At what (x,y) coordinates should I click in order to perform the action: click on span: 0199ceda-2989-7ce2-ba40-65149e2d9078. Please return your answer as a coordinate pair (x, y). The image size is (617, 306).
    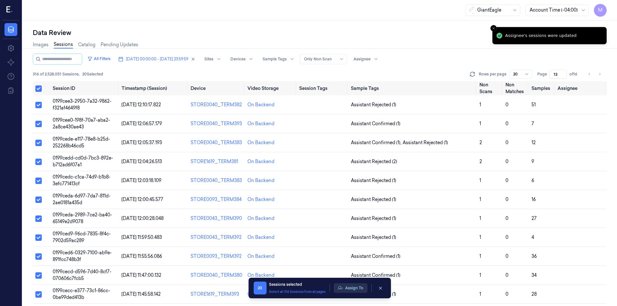
    Looking at the image, I should click on (82, 218).